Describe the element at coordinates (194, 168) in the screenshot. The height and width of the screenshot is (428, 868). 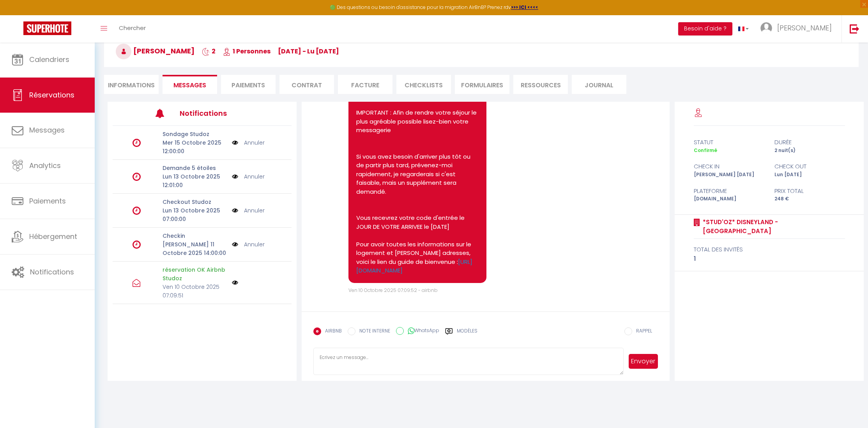
I see `p: Demande 5 étoiles` at that location.